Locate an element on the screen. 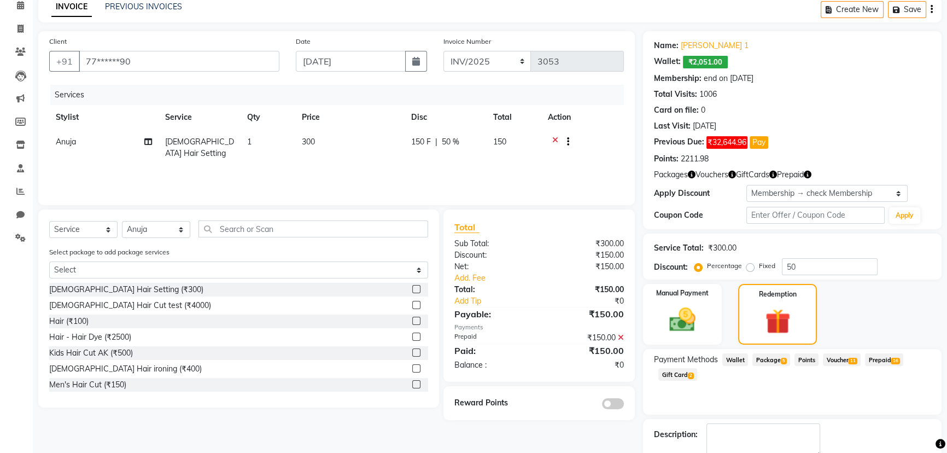 The width and height of the screenshot is (947, 453). span: 16 is located at coordinates (895, 361).